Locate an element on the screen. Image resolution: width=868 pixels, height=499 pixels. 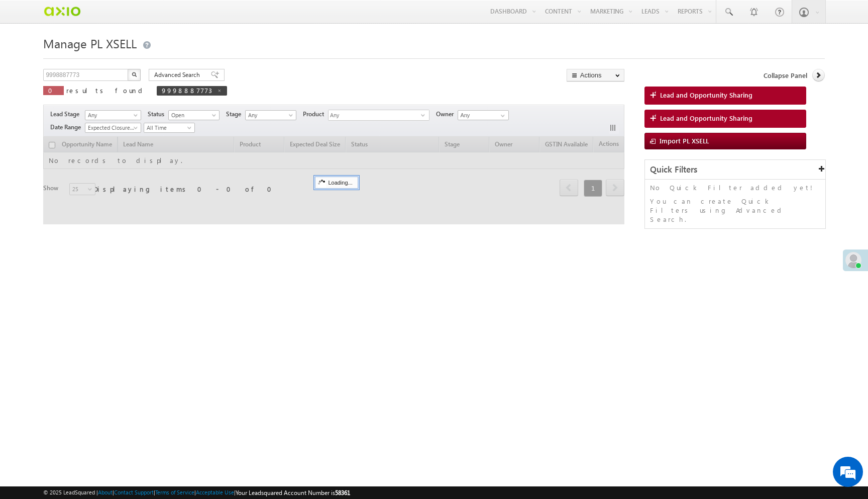
a: Open is located at coordinates (194, 115).